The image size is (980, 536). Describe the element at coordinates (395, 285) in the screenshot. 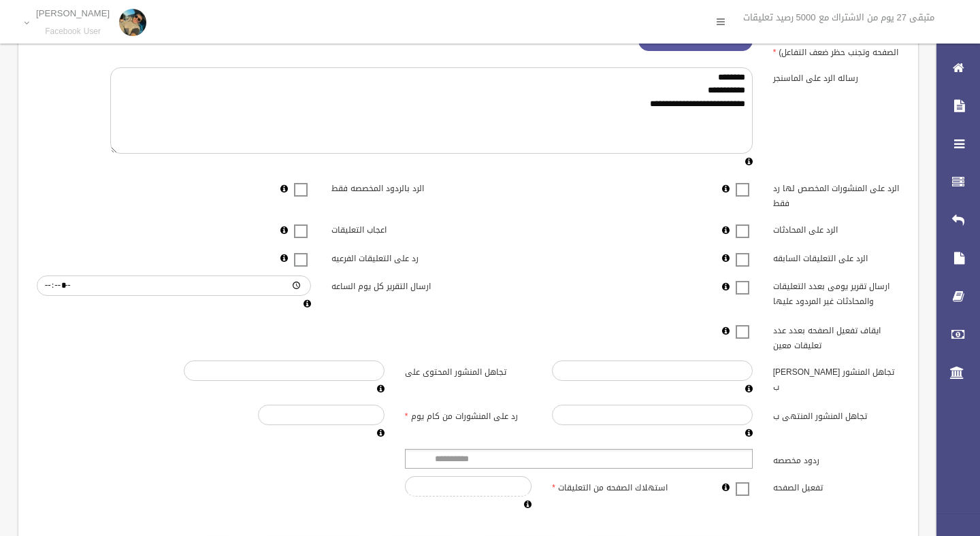

I see `label: ارسال التقرير كل يوم الساعه` at that location.